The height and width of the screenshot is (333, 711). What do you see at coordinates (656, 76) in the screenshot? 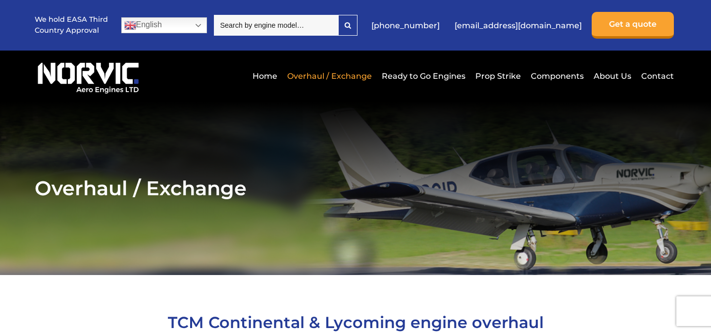
I see `a: Contact` at bounding box center [656, 76].